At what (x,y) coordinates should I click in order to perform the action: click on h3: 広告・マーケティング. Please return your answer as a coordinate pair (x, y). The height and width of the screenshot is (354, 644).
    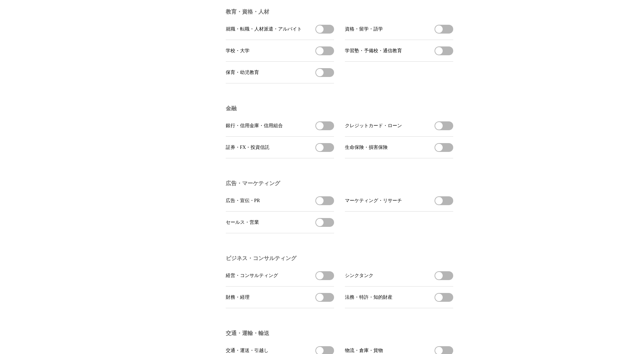
    Looking at the image, I should click on (339, 184).